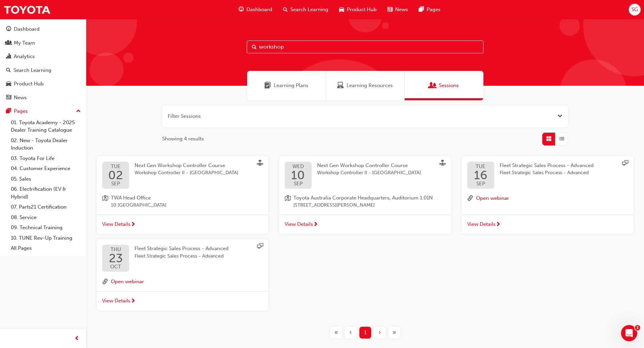  Describe the element at coordinates (259, 9) in the screenshot. I see `span: Dashboard` at that location.